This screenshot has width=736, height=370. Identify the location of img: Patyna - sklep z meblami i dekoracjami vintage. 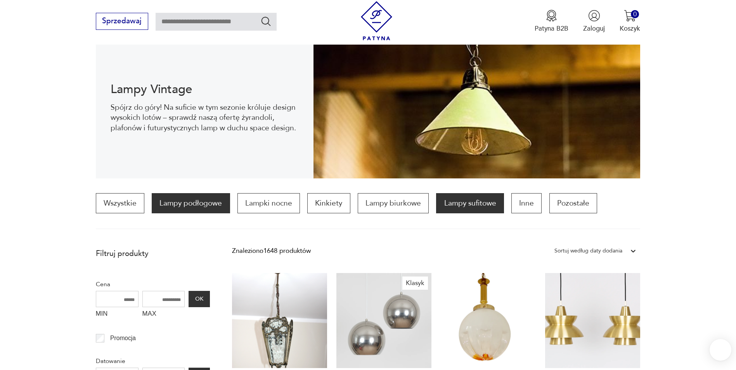
(376, 21).